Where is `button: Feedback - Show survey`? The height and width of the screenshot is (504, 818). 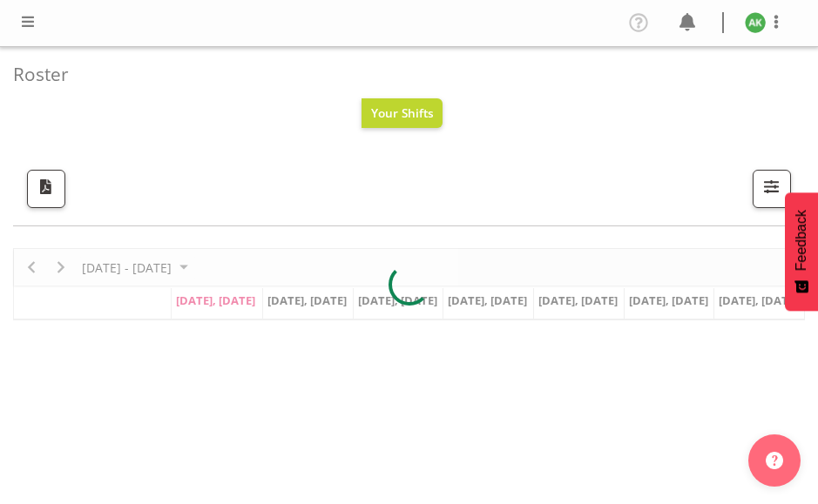 button: Feedback - Show survey is located at coordinates (802, 252).